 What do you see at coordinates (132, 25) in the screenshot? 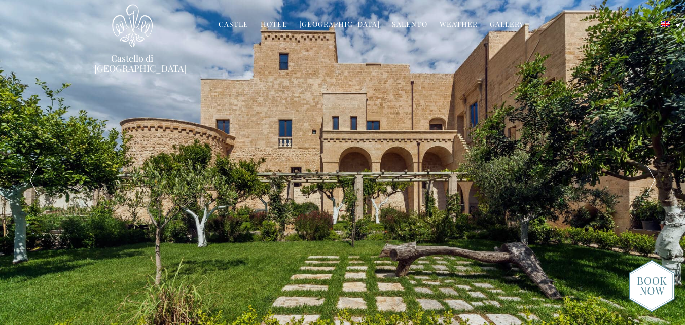
I see `img: Castello di Ugento` at bounding box center [132, 25].